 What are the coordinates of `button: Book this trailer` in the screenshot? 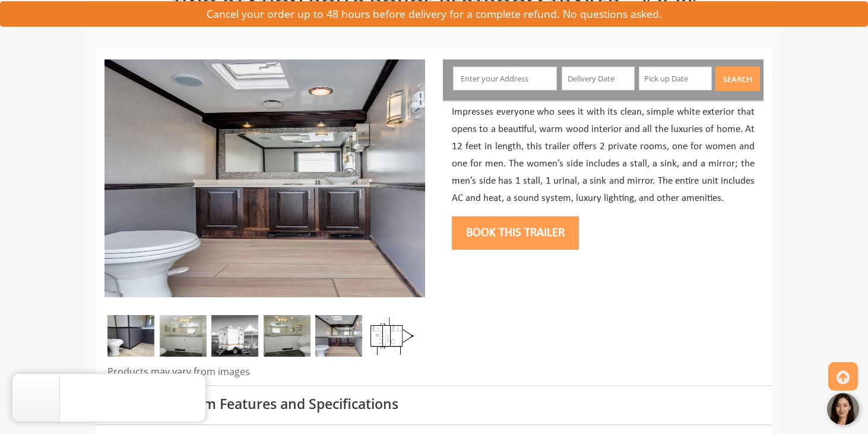 It's located at (516, 233).